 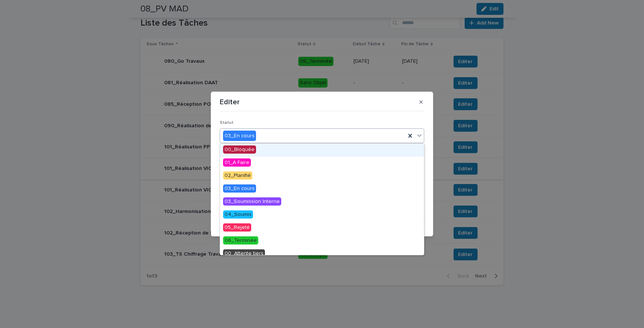 I want to click on span: 01_A Faire, so click(x=237, y=162).